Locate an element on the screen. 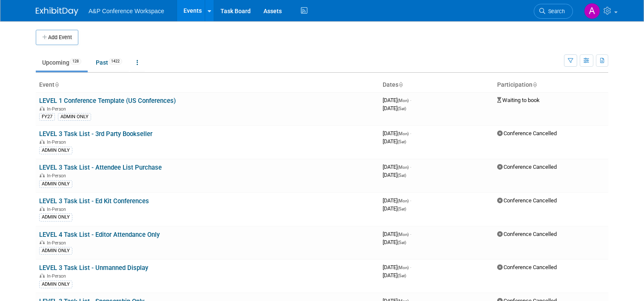  img: ExhibitDay is located at coordinates (57, 12).